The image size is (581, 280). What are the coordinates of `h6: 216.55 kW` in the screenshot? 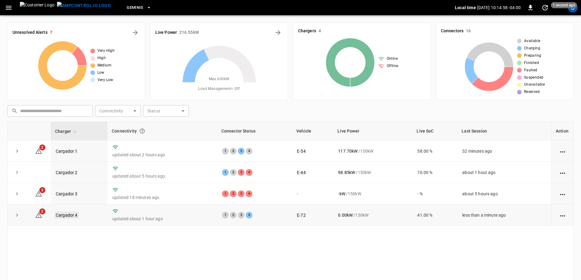 It's located at (189, 33).